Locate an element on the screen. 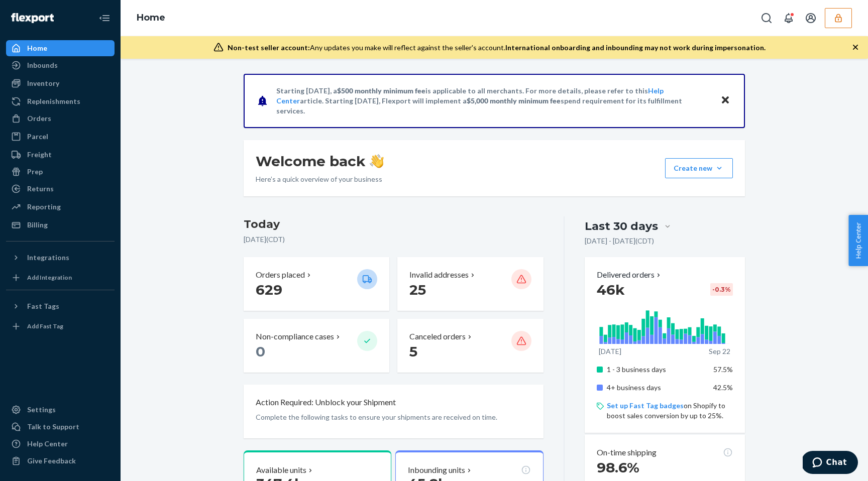  p: Invalid addresses is located at coordinates (439, 275).